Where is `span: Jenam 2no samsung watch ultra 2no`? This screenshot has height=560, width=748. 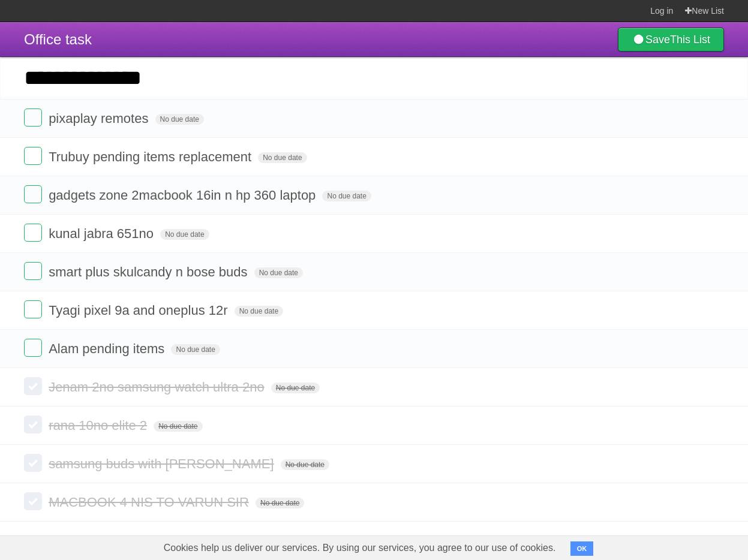
span: Jenam 2no samsung watch ultra 2no is located at coordinates (158, 387).